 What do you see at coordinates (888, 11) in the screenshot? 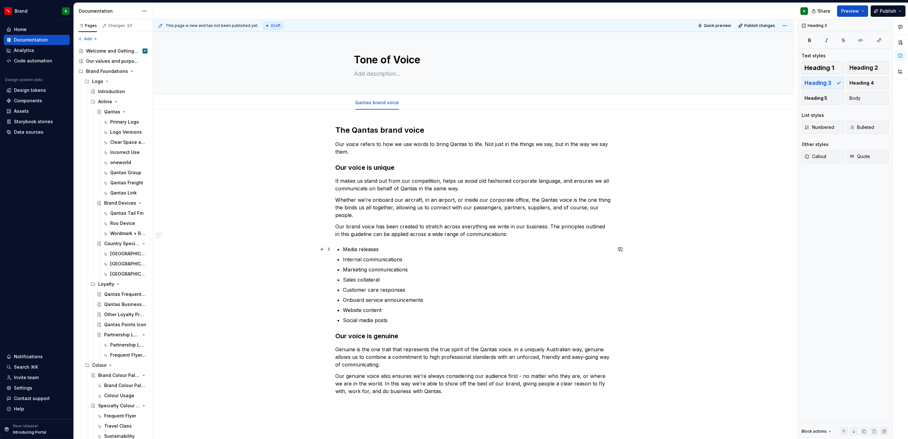
I see `button: Publish` at bounding box center [888, 11].